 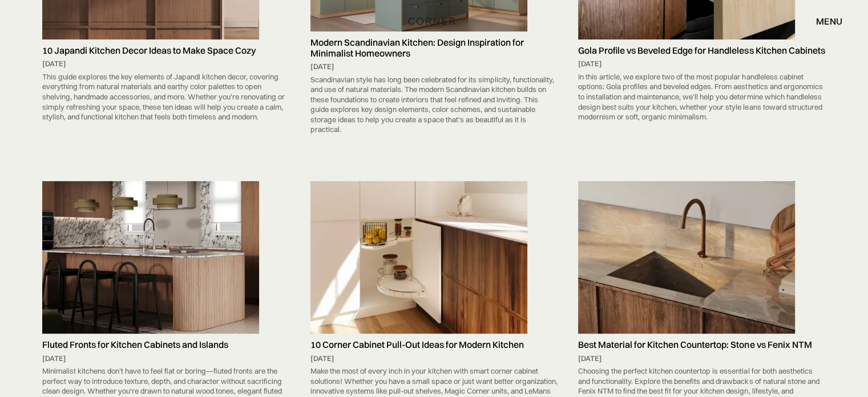 I want to click on h5: Fluted Fronts for Kitchen Cabinets and Islands, so click(x=166, y=345).